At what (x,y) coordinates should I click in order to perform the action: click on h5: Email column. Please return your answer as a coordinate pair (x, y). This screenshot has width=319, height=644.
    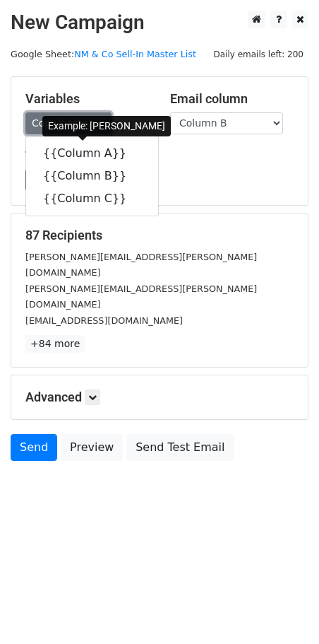
    Looking at the image, I should click on (231, 99).